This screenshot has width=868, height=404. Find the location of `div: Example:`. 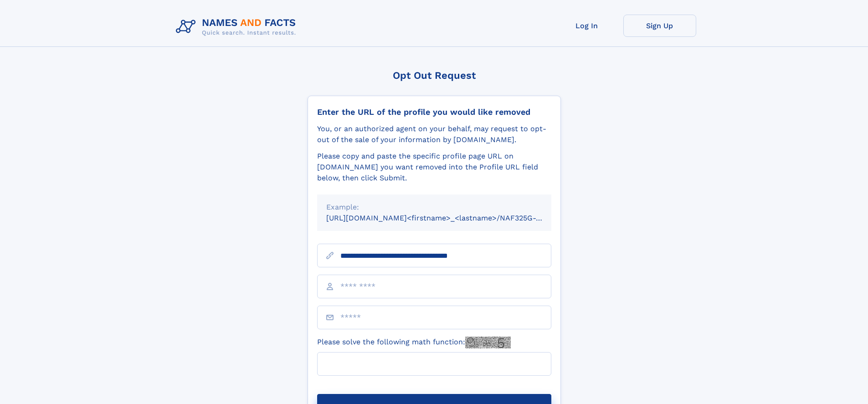

div: Example: is located at coordinates (434, 207).